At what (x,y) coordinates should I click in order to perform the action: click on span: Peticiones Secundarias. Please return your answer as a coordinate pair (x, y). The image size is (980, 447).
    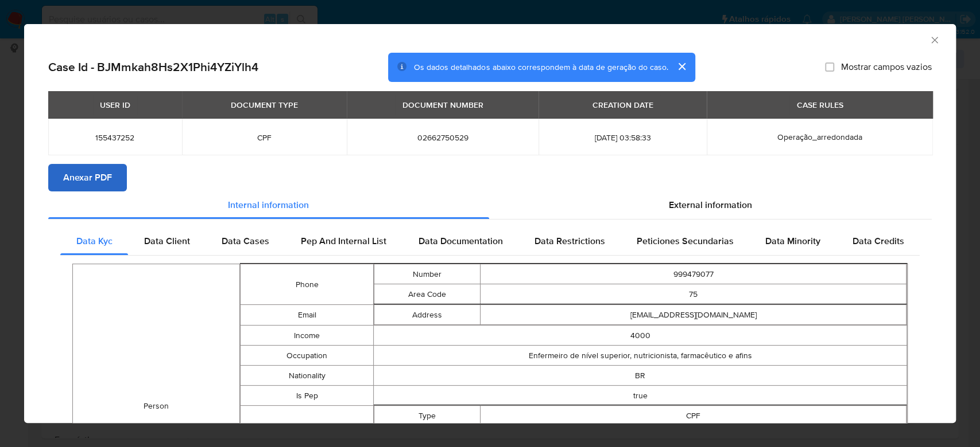
    Looking at the image, I should click on (684, 241).